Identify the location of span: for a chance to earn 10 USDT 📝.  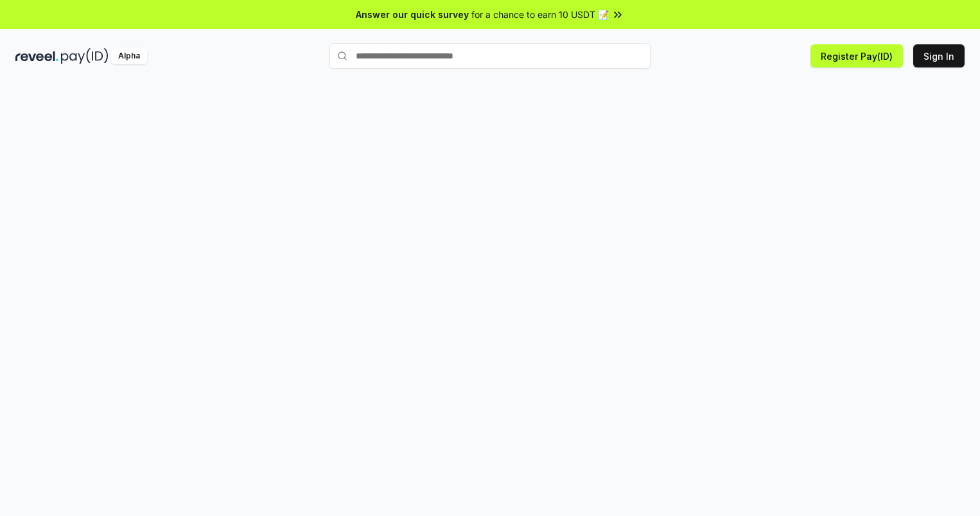
(540, 14).